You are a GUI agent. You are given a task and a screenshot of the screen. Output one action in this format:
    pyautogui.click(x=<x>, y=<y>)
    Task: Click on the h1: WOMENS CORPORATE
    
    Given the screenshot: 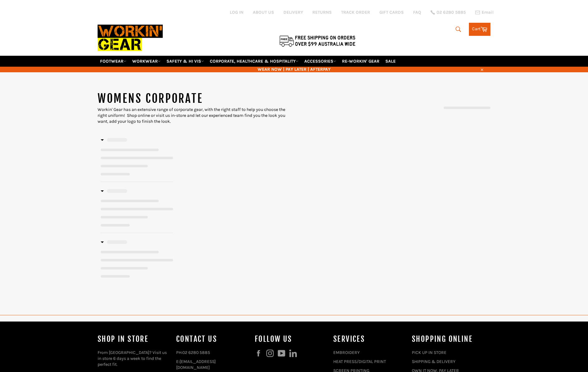 What is the action you would take?
    pyautogui.click(x=195, y=99)
    